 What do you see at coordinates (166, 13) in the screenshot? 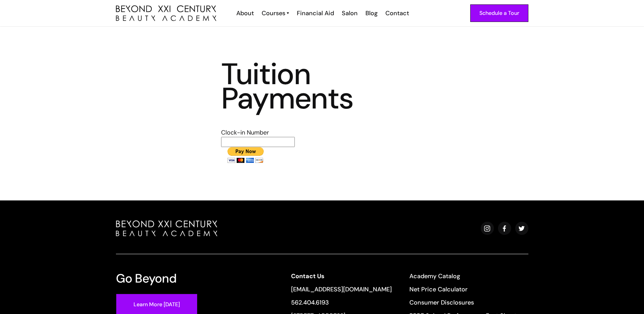
I see `img: beyond 21st century beauty academy logo` at bounding box center [166, 13].